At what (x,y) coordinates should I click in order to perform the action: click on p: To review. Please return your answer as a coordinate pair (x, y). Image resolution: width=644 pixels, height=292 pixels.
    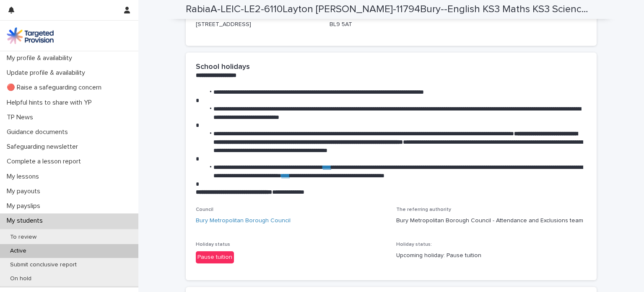
    Looking at the image, I should click on (23, 237).